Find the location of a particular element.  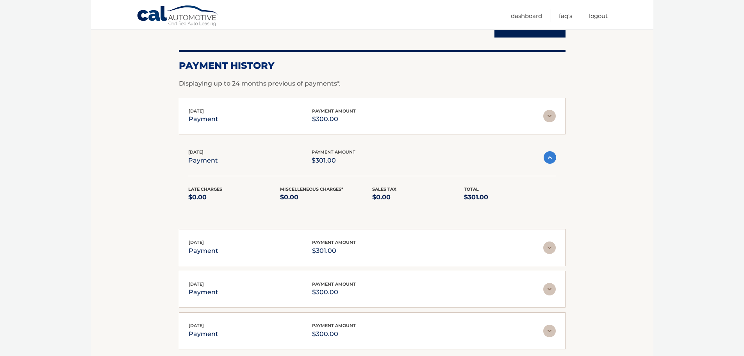

span: Late Charges is located at coordinates (205, 189).